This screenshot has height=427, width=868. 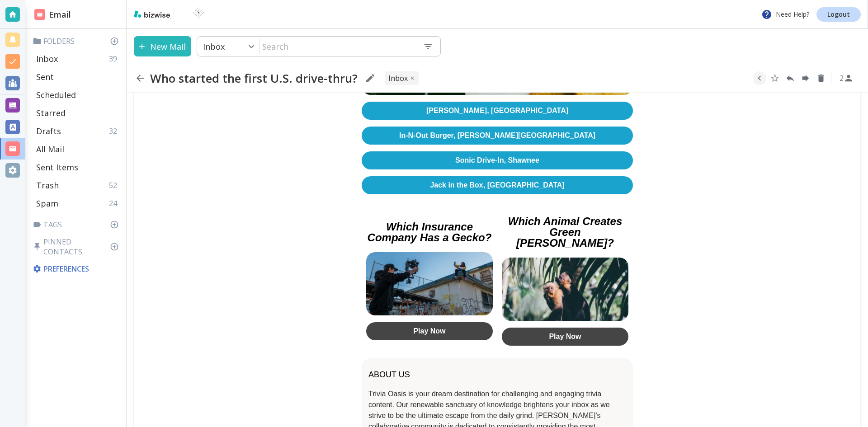 I want to click on p: Drafts, so click(x=48, y=131).